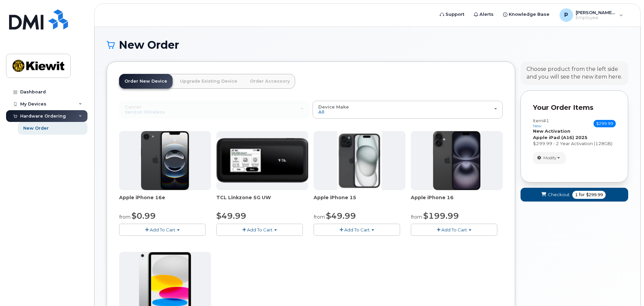 Image resolution: width=644 pixels, height=306 pixels. What do you see at coordinates (165, 201) in the screenshot?
I see `div: Apple iPhone 16e` at bounding box center [165, 201].